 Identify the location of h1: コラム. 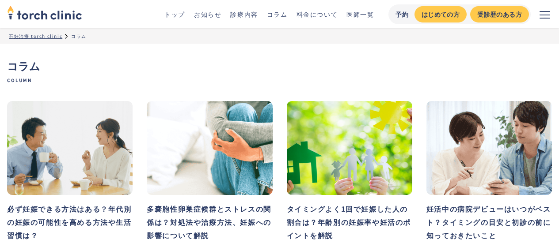
(279, 71).